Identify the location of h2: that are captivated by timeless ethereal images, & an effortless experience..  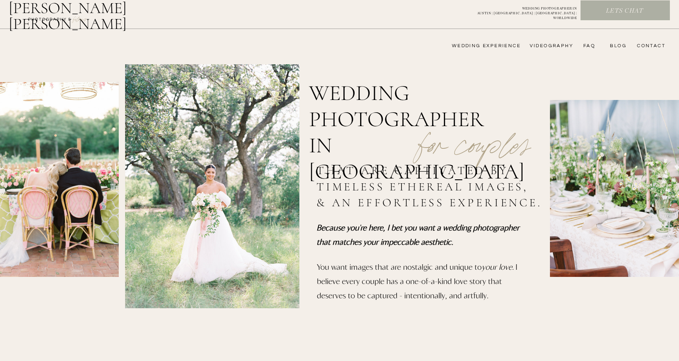
(431, 188).